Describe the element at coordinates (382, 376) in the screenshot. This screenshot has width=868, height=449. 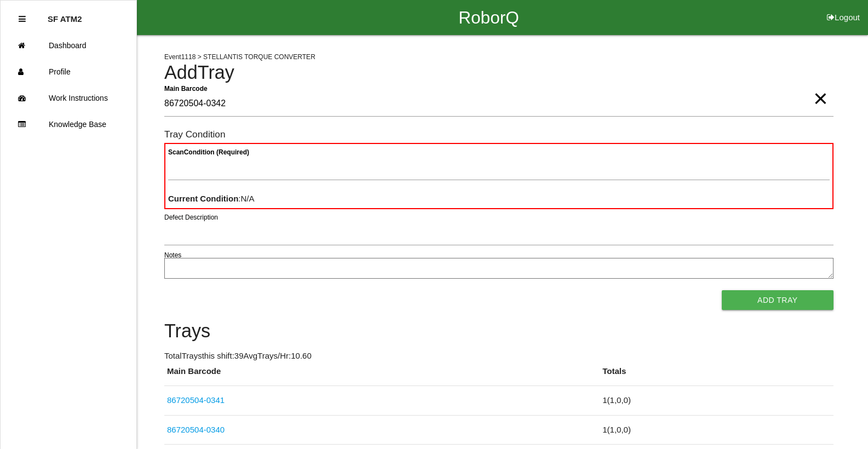
I see `th: Main Barcode` at that location.